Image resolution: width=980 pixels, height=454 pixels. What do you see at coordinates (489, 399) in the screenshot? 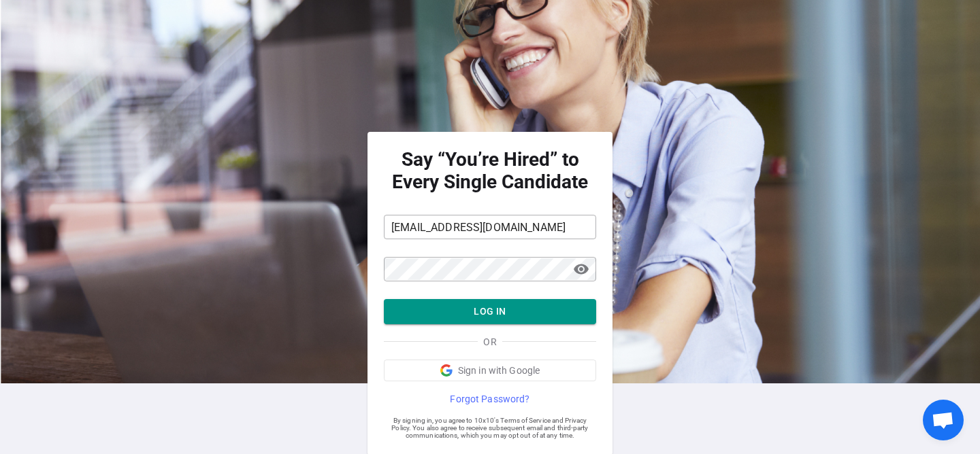
I see `span: Forgot Password?` at bounding box center [489, 399].